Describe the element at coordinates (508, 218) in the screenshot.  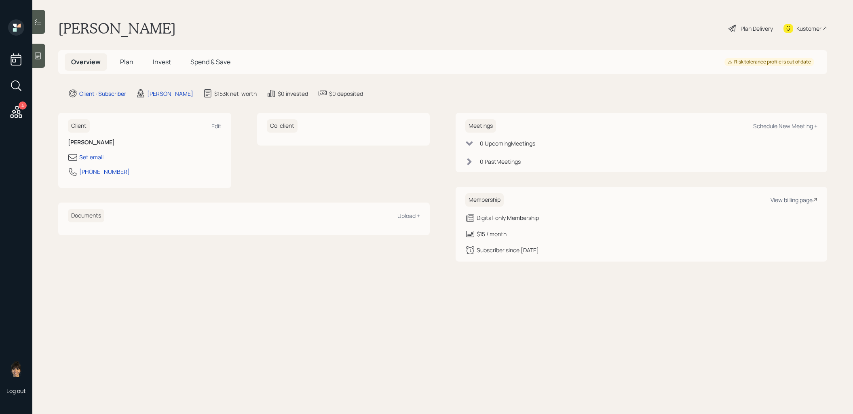
I see `div: Digital-only Membership` at that location.